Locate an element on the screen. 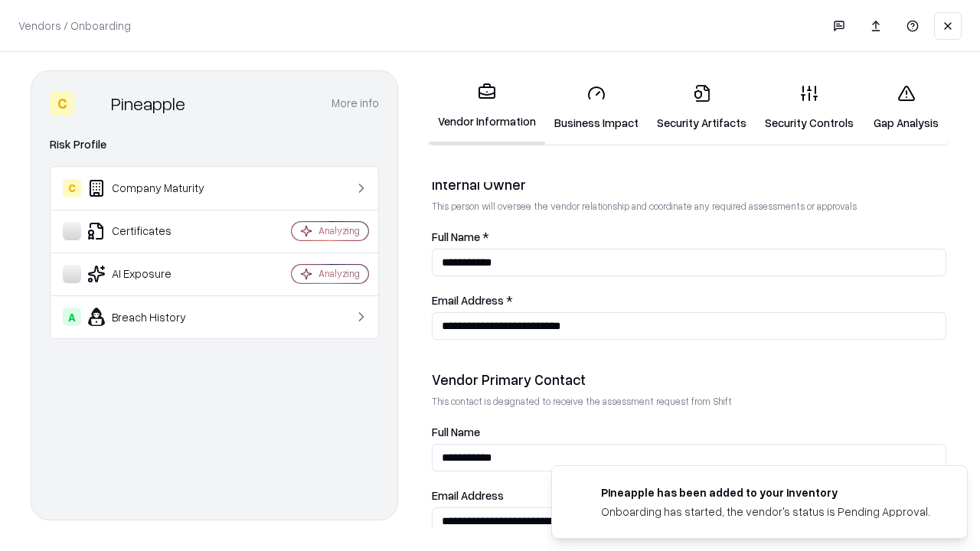 The image size is (980, 551). div: Breach History is located at coordinates (154, 317).